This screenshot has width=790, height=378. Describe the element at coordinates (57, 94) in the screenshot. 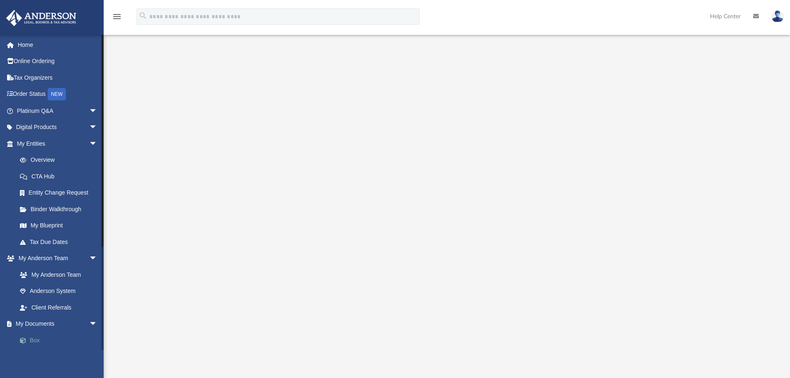

I see `div: NEW` at that location.